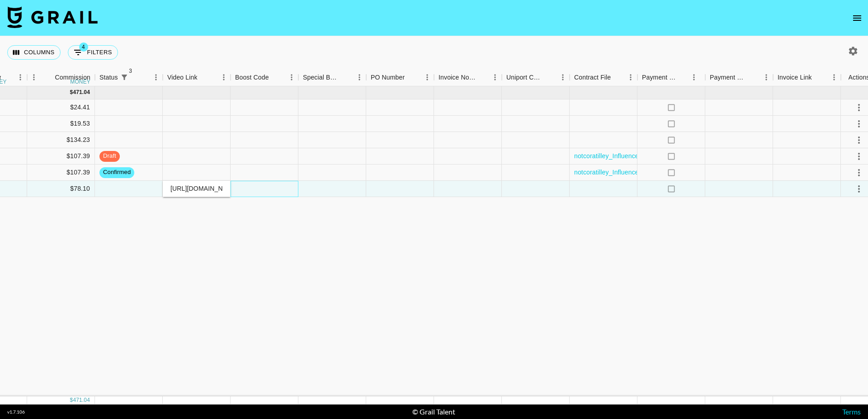 This screenshot has width=868, height=419. What do you see at coordinates (84, 47) in the screenshot?
I see `span: 4` at bounding box center [84, 47].